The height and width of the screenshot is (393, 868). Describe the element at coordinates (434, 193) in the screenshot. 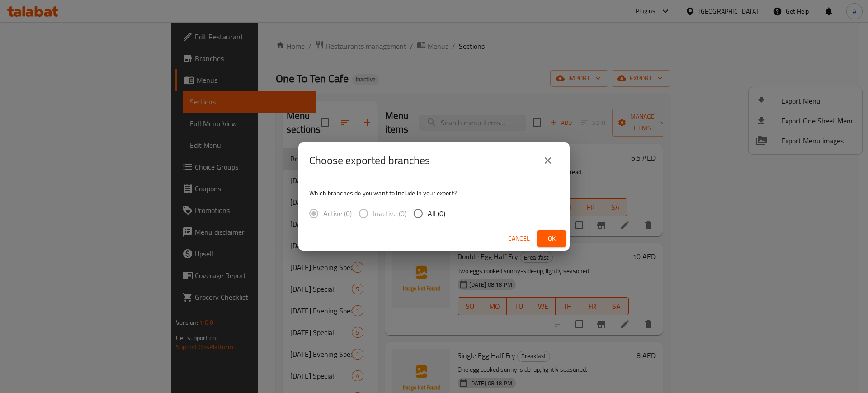

I see `p: Which branches do you want to include in your export?` at that location.